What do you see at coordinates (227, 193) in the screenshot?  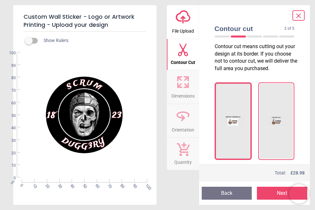 I see `button: Back` at bounding box center [227, 193].